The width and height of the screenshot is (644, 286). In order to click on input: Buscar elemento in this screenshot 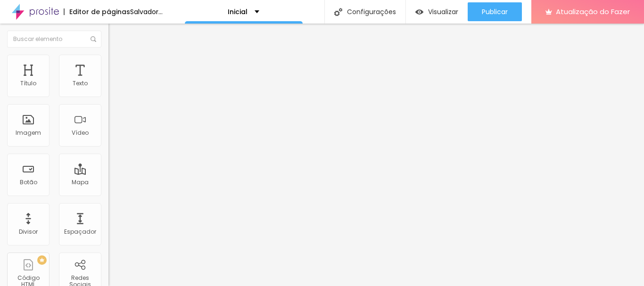, I will do `click(54, 39)`.